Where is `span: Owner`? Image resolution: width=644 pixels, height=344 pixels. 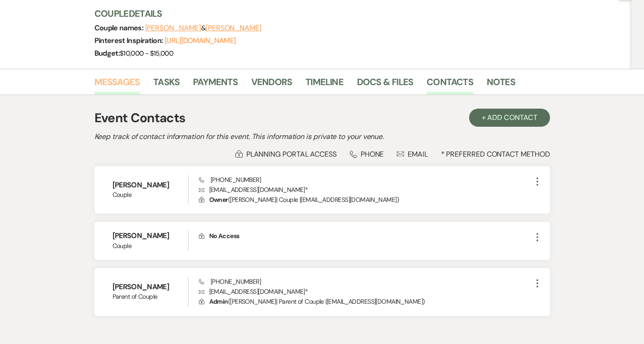 span: Owner is located at coordinates (219, 199).